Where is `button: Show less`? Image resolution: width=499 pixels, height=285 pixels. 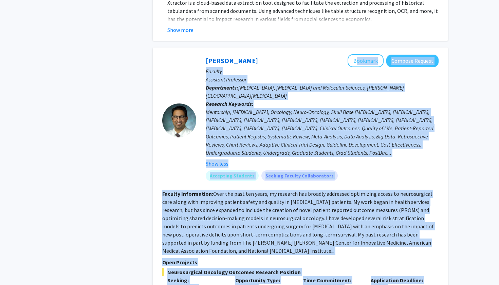 button: Show less is located at coordinates (217, 164).